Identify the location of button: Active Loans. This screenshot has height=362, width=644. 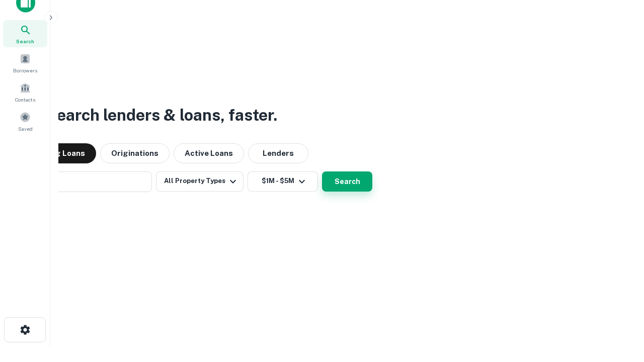
(209, 153).